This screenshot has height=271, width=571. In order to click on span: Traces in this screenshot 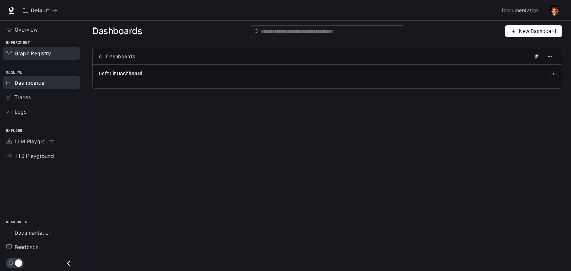, I will do `click(23, 97)`.